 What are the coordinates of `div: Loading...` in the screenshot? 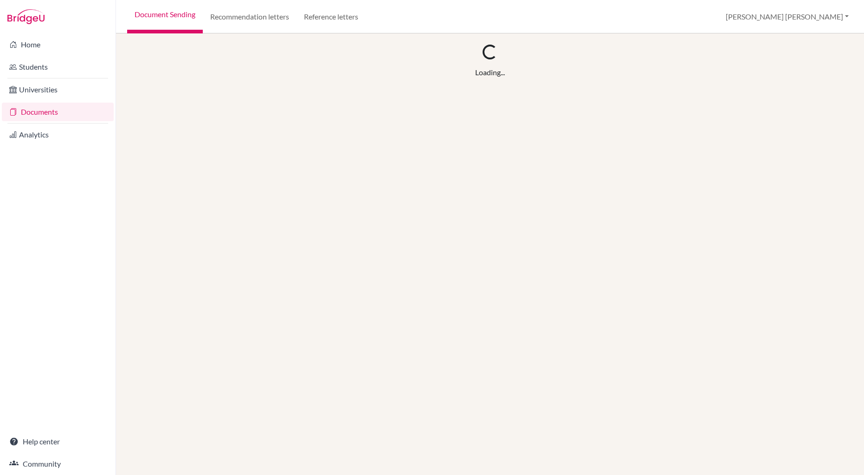 It's located at (490, 72).